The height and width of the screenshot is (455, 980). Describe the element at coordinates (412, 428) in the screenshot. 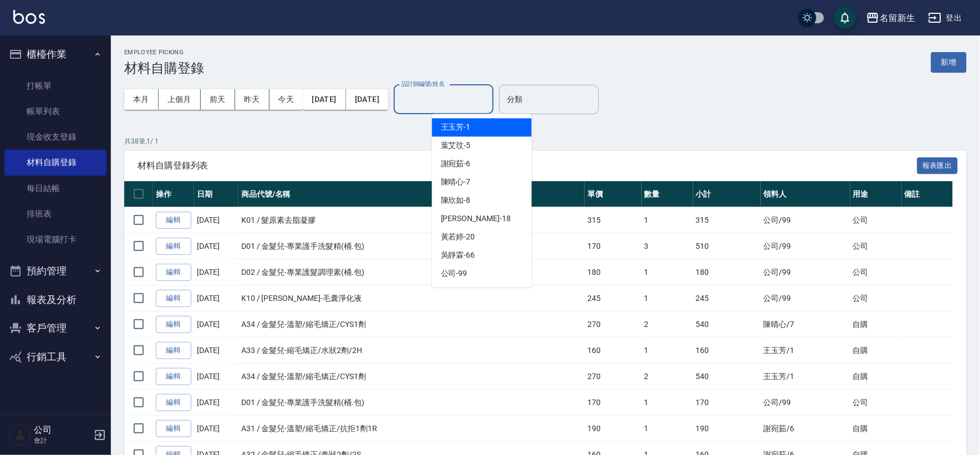

I see `td: A31 / 金髮兒-溫塑/縮毛矯正/抗拒1劑1R` at that location.